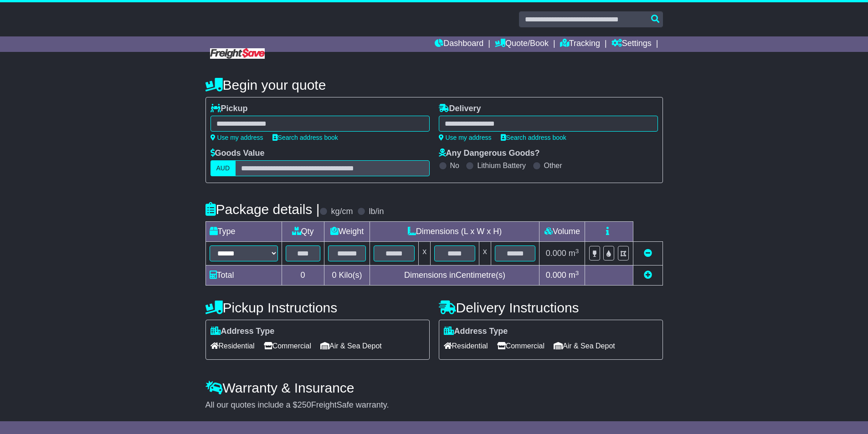 The width and height of the screenshot is (868, 434). Describe the element at coordinates (648, 254) in the screenshot. I see `a: Remove this item` at that location.